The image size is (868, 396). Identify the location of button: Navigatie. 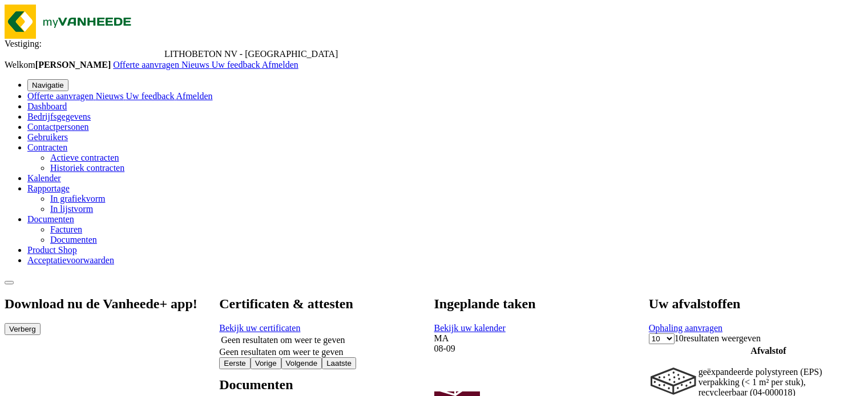
(48, 85).